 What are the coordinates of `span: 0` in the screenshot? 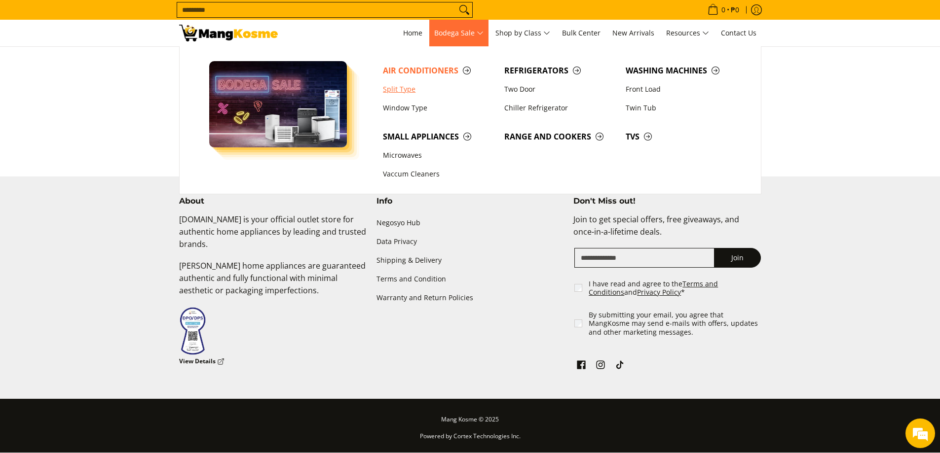 It's located at (723, 10).